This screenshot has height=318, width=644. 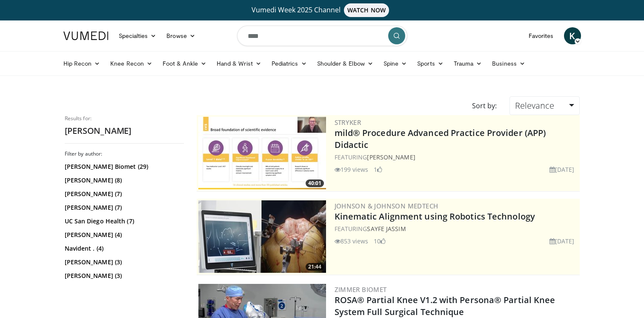 What do you see at coordinates (123, 221) in the screenshot?
I see `a: UC San Diego Health (7)` at bounding box center [123, 221].